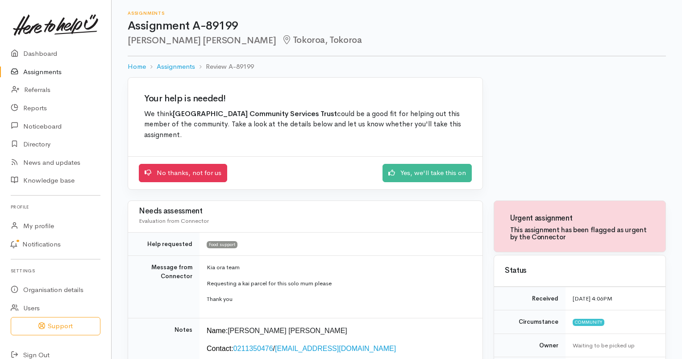 The image size is (682, 359). What do you see at coordinates (222, 245) in the screenshot?
I see `span: Food support` at bounding box center [222, 245].